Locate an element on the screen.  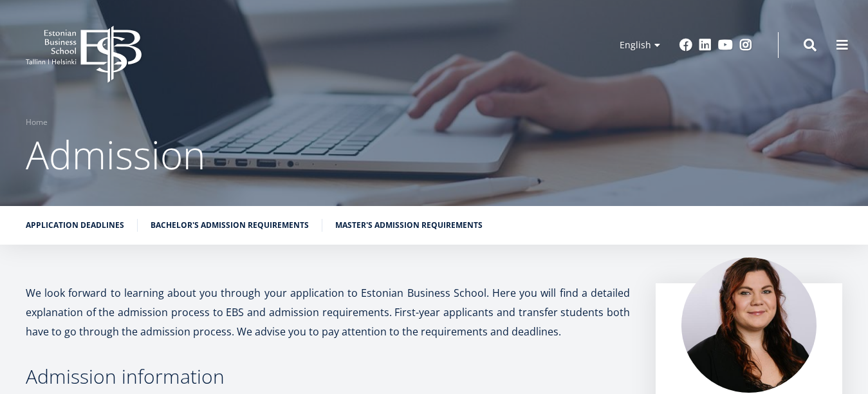
span: Admission is located at coordinates (115, 155).